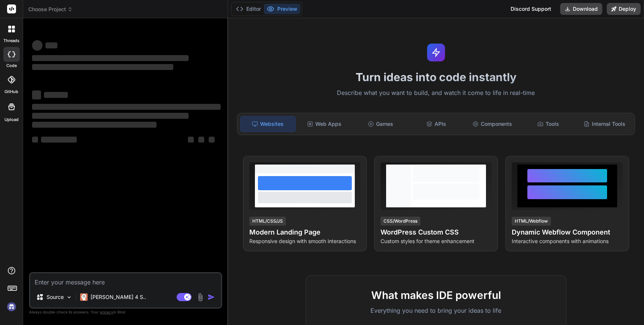  I want to click on img: attachment, so click(200, 297).